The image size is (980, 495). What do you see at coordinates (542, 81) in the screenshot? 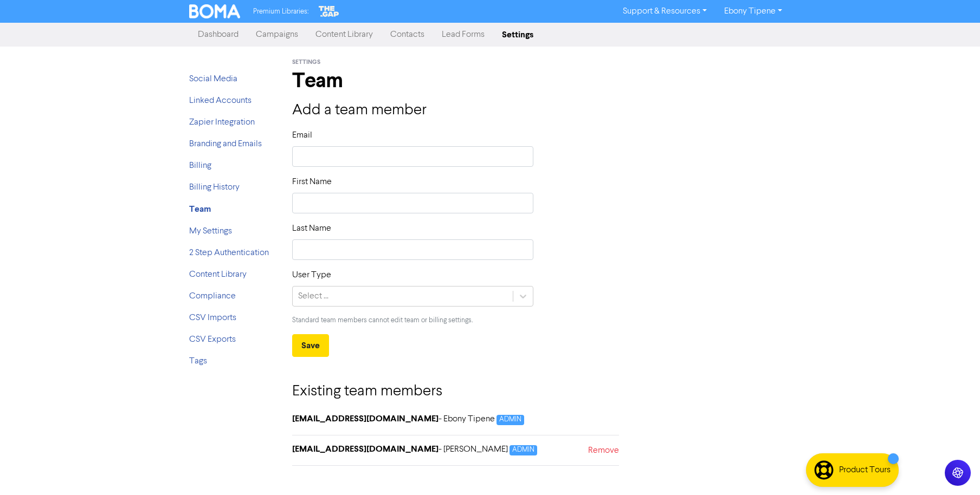
I see `h1: Team` at bounding box center [542, 81].